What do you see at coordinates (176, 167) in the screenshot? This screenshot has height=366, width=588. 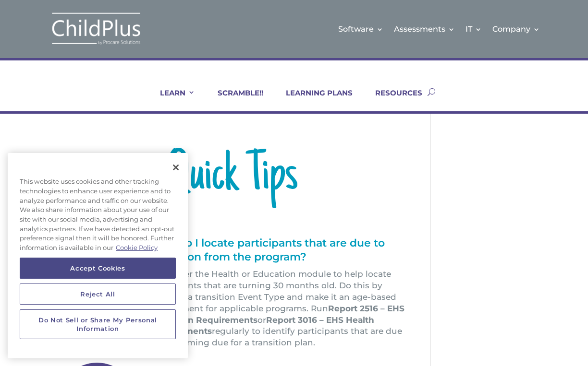 I see `button: Close` at bounding box center [176, 167].